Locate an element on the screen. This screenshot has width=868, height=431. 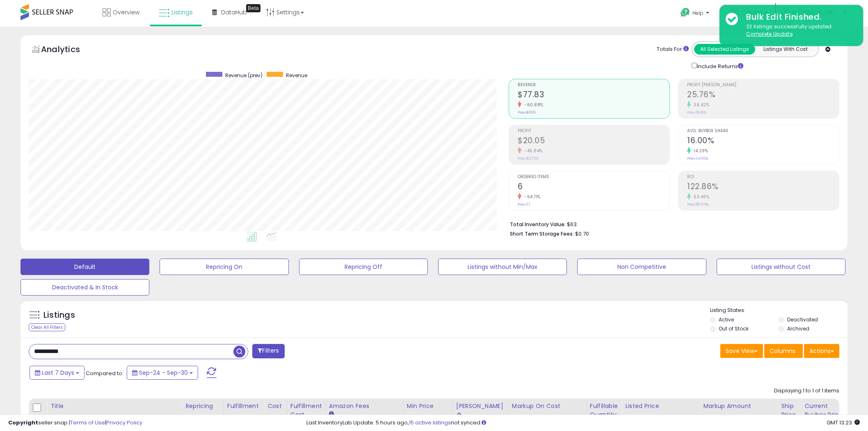
div: Include Returns is located at coordinates (720, 66).